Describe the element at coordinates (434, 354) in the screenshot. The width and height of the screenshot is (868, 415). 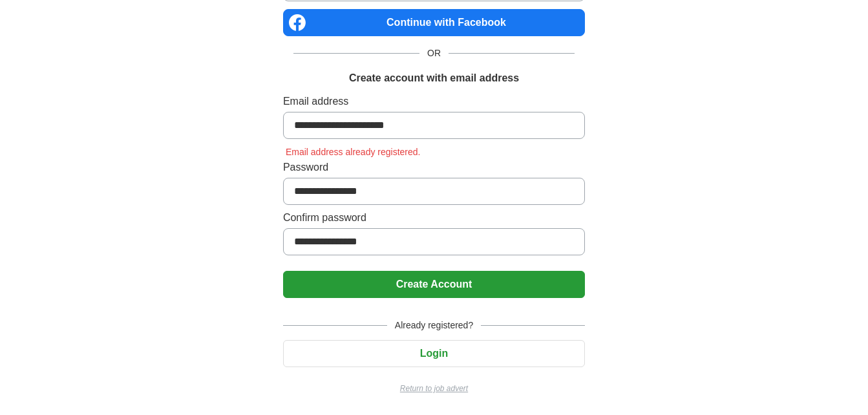
I see `button: Login` at that location.